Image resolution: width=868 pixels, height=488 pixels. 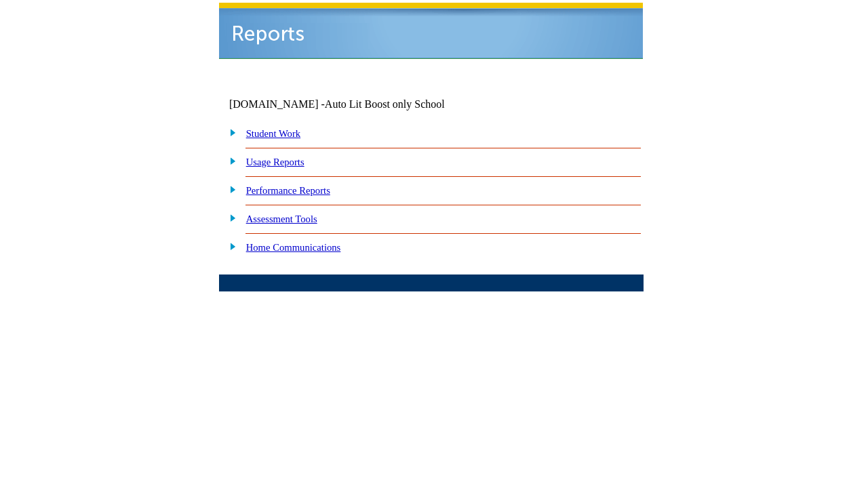 What do you see at coordinates (288, 191) in the screenshot?
I see `a: Performance Reports` at bounding box center [288, 191].